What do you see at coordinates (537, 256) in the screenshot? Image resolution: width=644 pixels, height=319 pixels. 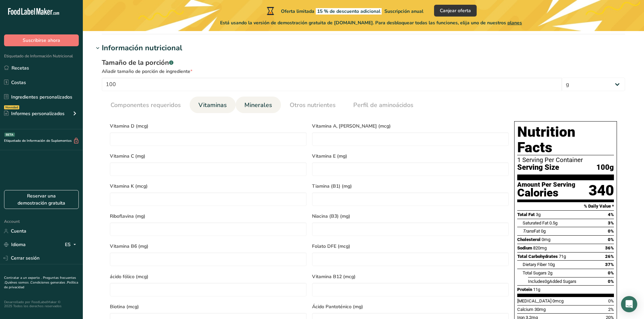 I see `span: Total Carbohydrates` at bounding box center [537, 256].